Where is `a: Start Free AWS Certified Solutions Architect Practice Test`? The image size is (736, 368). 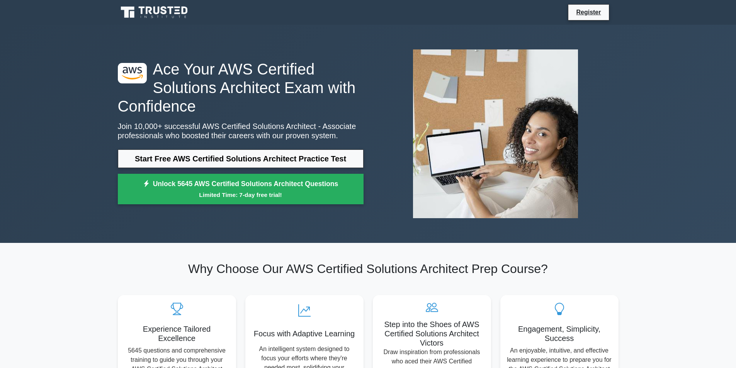
a: Start Free AWS Certified Solutions Architect Practice Test is located at coordinates (241, 159).